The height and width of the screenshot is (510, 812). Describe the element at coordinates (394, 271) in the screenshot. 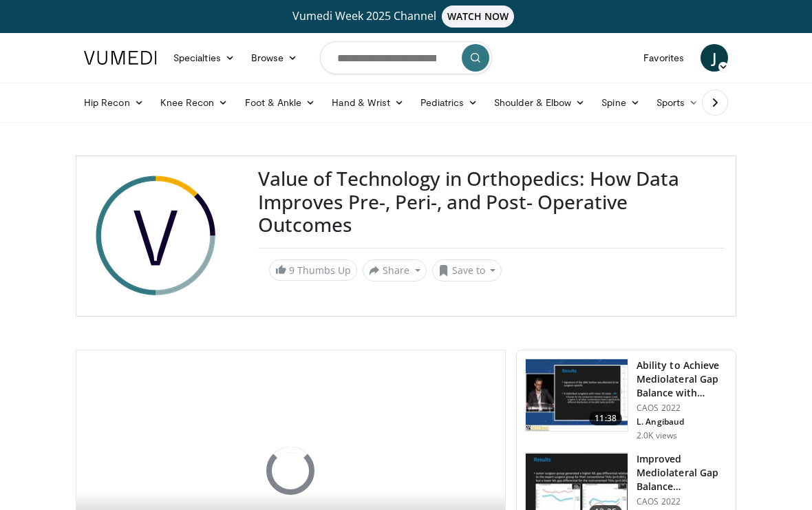

I see `button: Share` at that location.